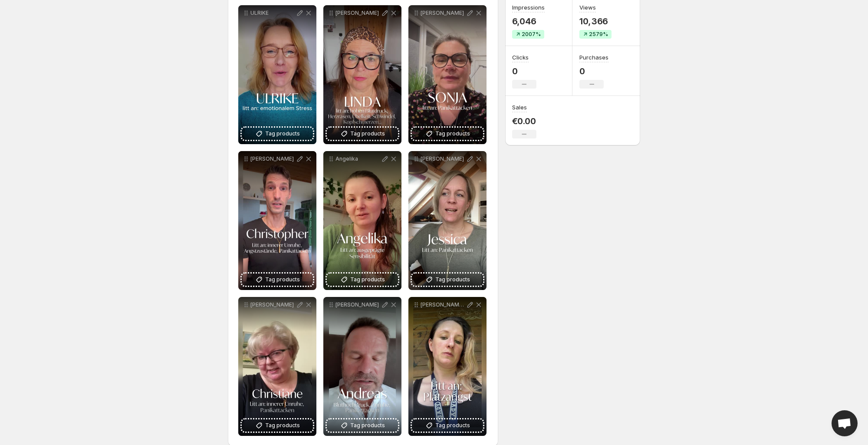 The image size is (868, 445). What do you see at coordinates (598, 34) in the screenshot?
I see `span: 2579%` at bounding box center [598, 34].